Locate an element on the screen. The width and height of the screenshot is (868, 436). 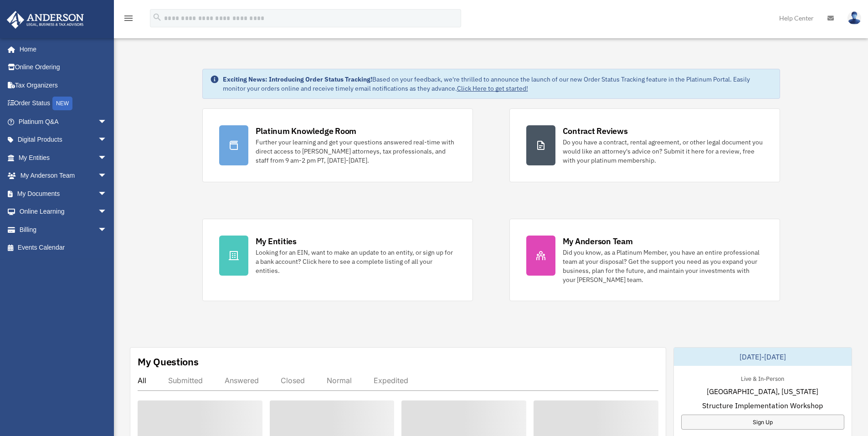
div: Contract Reviews is located at coordinates (596, 131).